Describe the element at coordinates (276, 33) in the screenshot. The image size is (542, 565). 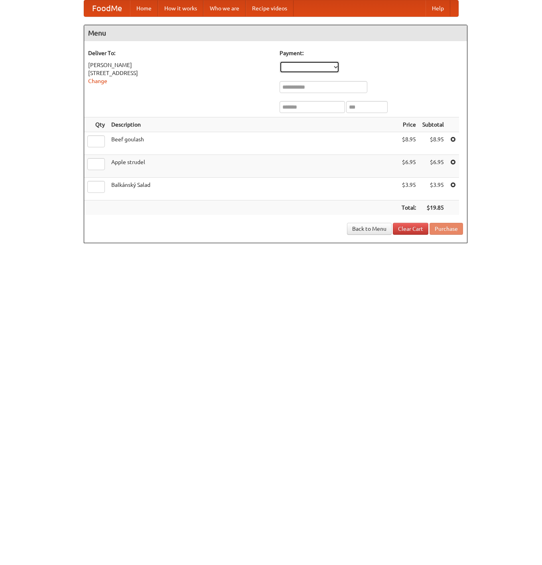
I see `h4: Menu` at that location.